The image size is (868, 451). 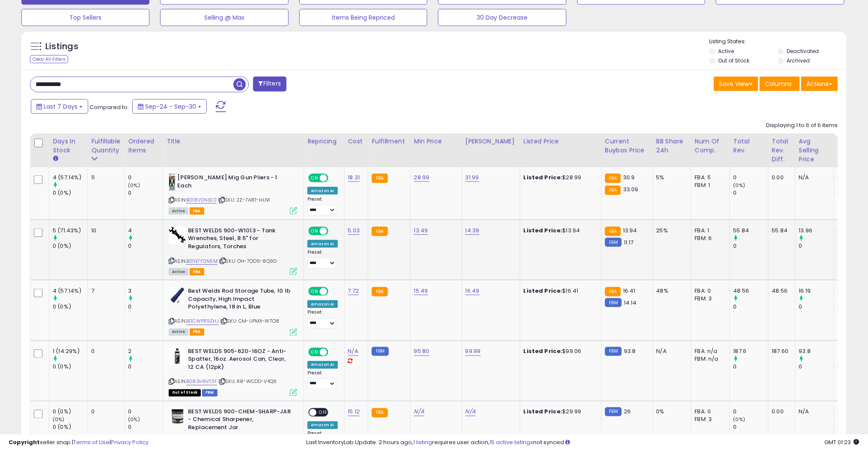 I want to click on div: $13.94, so click(x=559, y=231).